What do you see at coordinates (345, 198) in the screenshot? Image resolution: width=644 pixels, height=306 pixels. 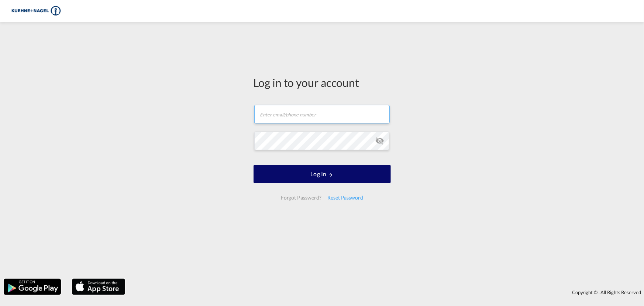 I see `div: Reset Password` at bounding box center [345, 198].